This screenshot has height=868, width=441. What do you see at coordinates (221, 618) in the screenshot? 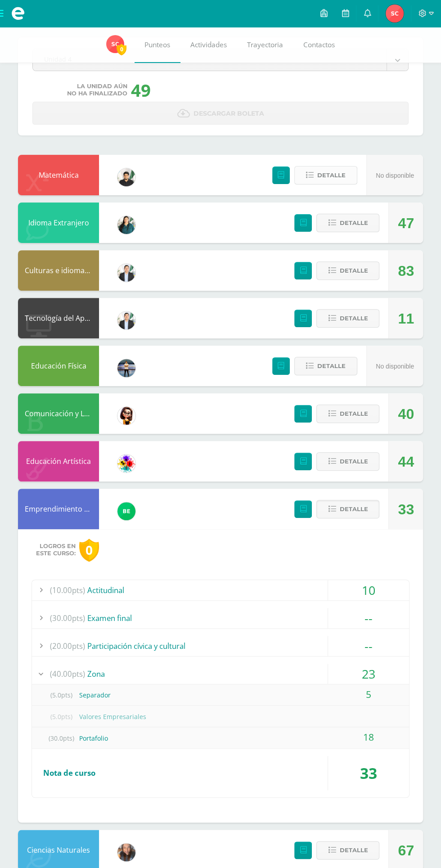
I see `div: Examen final` at bounding box center [221, 618].